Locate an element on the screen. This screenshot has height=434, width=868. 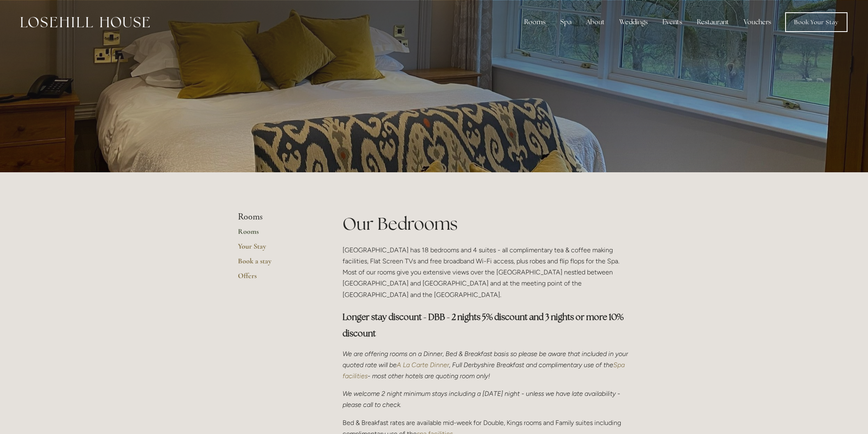
em: - most other hotels are quoting room only! is located at coordinates (429, 375).